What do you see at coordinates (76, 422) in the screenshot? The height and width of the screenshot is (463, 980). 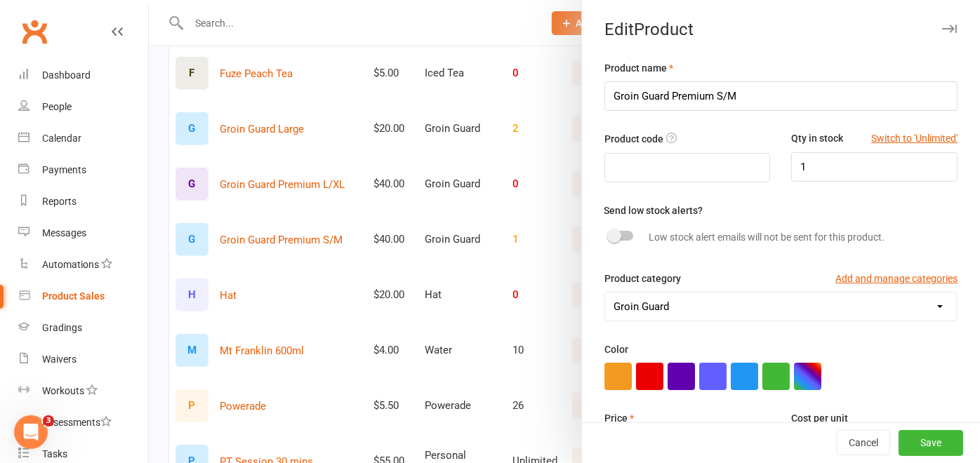 I see `div: Assessments` at bounding box center [76, 422].